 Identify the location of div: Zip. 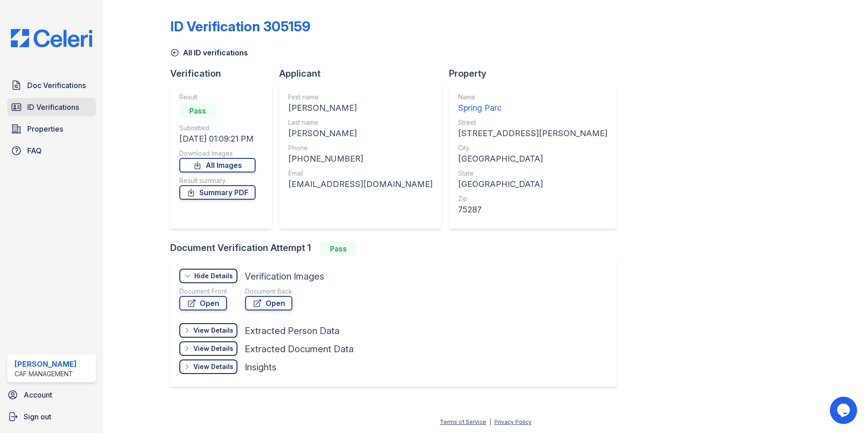
(532, 199).